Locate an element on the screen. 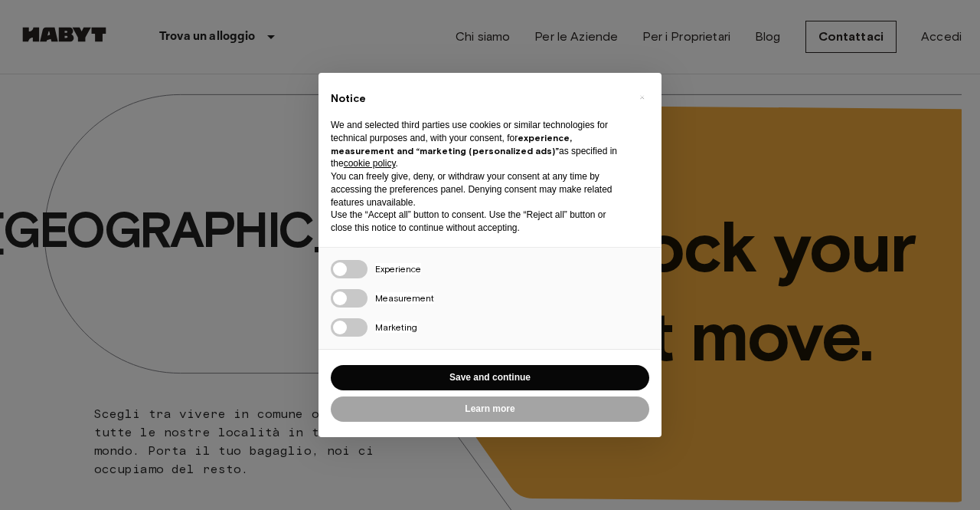 The width and height of the screenshot is (980, 510). span: Marketing is located at coordinates (396, 326).